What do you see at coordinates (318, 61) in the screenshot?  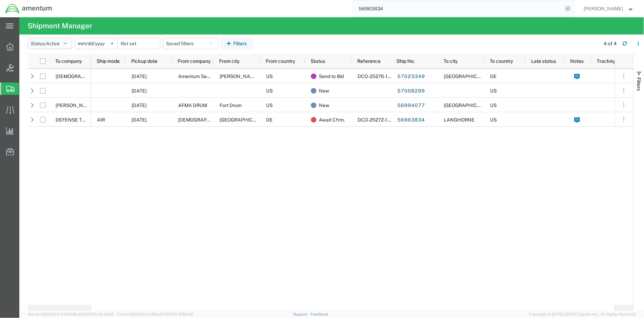 I see `span: Status` at bounding box center [318, 61].